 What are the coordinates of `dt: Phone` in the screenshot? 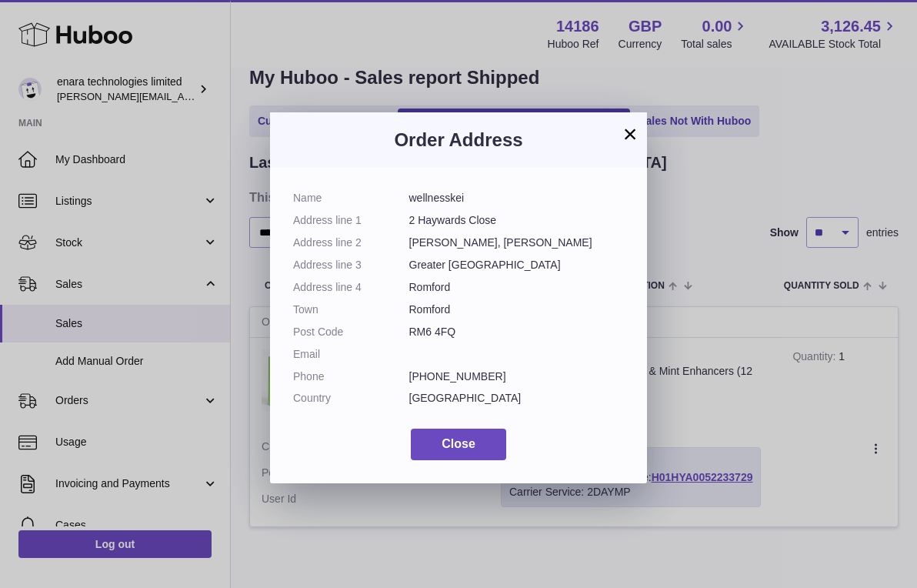 It's located at (351, 376).